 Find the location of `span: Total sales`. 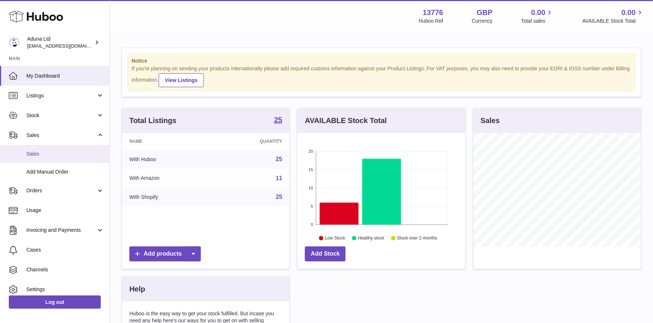

span: Total sales is located at coordinates (538, 21).